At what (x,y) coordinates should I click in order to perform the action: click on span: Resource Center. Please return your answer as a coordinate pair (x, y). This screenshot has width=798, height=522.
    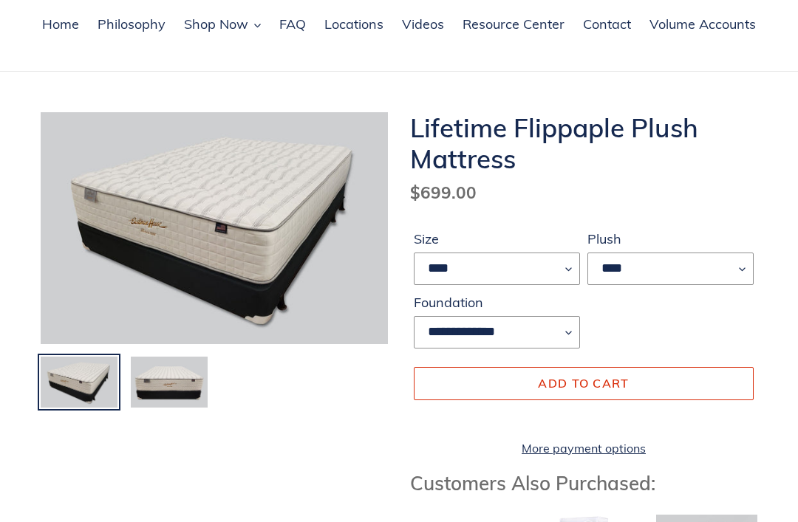
    Looking at the image, I should click on (513, 25).